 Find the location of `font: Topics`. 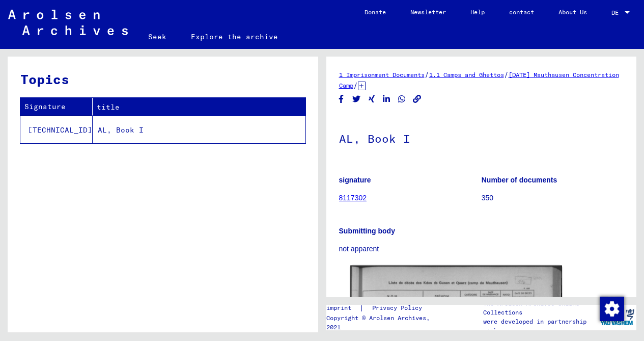

font: Topics is located at coordinates (45, 79).